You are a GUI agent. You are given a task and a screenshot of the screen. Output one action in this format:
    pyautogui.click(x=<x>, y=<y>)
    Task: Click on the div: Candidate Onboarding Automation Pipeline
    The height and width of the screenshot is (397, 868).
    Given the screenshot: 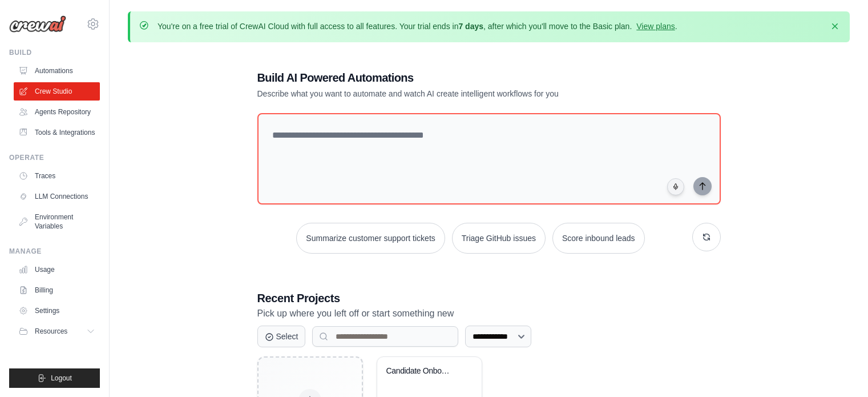 What is the action you would take?
    pyautogui.click(x=421, y=371)
    